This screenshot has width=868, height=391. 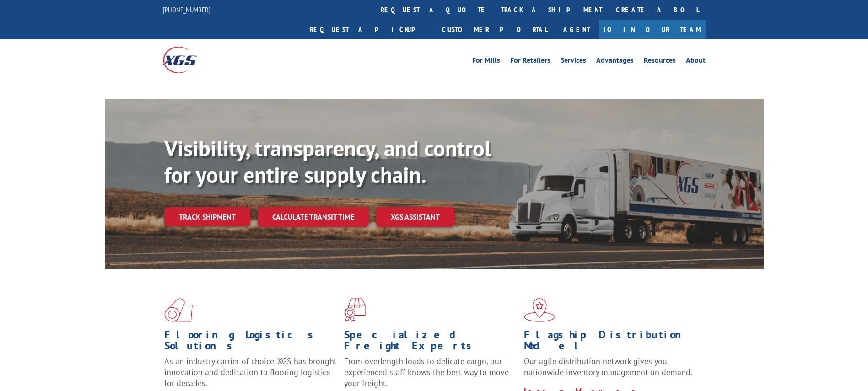 I want to click on a: Agent, so click(x=577, y=29).